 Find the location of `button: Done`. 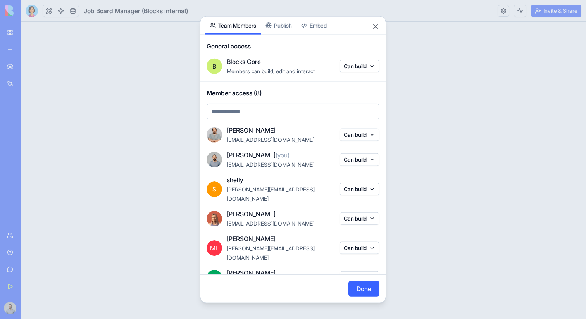

button: Done is located at coordinates (364, 289).